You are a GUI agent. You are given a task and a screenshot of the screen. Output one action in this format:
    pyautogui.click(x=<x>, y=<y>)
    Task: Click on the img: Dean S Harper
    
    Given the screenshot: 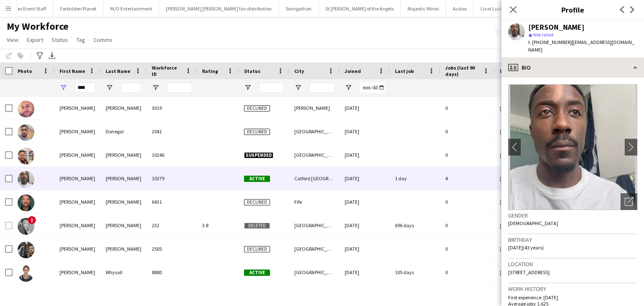 What is the action you would take?
    pyautogui.click(x=26, y=226)
    